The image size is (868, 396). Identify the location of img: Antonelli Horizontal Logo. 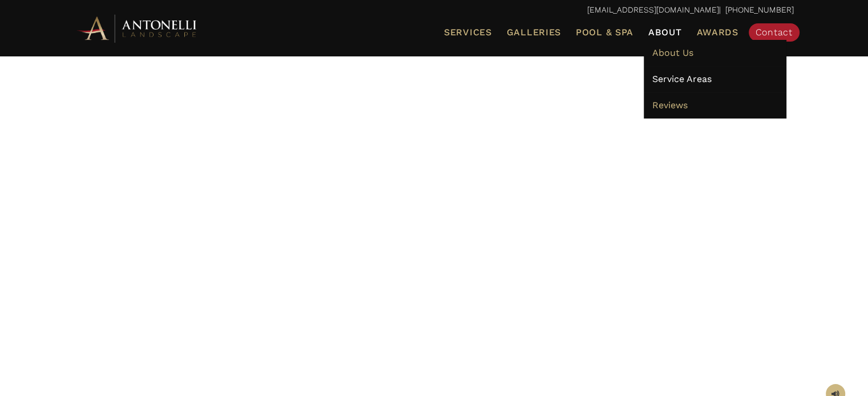
(138, 28).